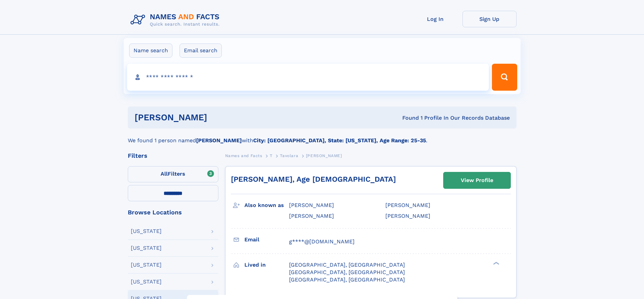 The image size is (644, 299). What do you see at coordinates (477, 180) in the screenshot?
I see `div: View Profile` at bounding box center [477, 180].